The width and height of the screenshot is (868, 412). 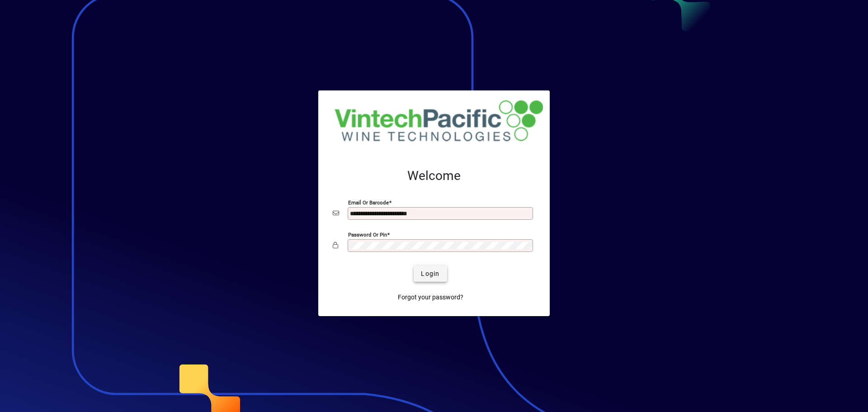 I want to click on a: Forgot your password?, so click(x=430, y=297).